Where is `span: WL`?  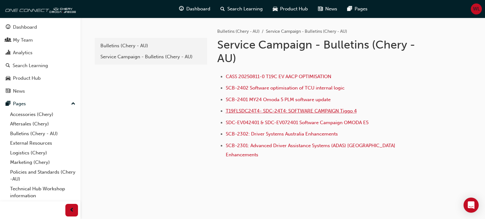
span: WL is located at coordinates (476, 9).